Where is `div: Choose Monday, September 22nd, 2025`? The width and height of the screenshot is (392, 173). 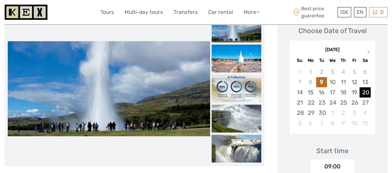 div: Choose Monday, September 22nd, 2025 is located at coordinates (310, 103).